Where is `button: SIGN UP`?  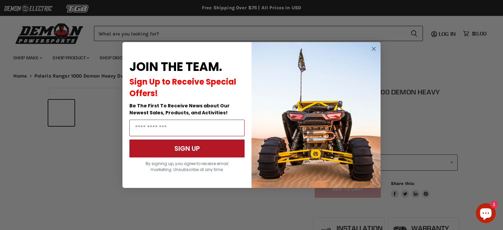 button: SIGN UP is located at coordinates (187, 148).